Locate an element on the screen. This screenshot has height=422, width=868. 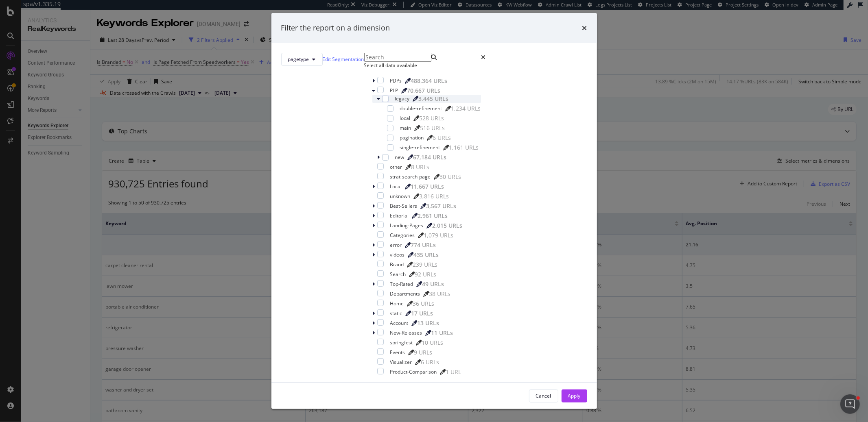
div: 1,079 URLs is located at coordinates (439, 235).